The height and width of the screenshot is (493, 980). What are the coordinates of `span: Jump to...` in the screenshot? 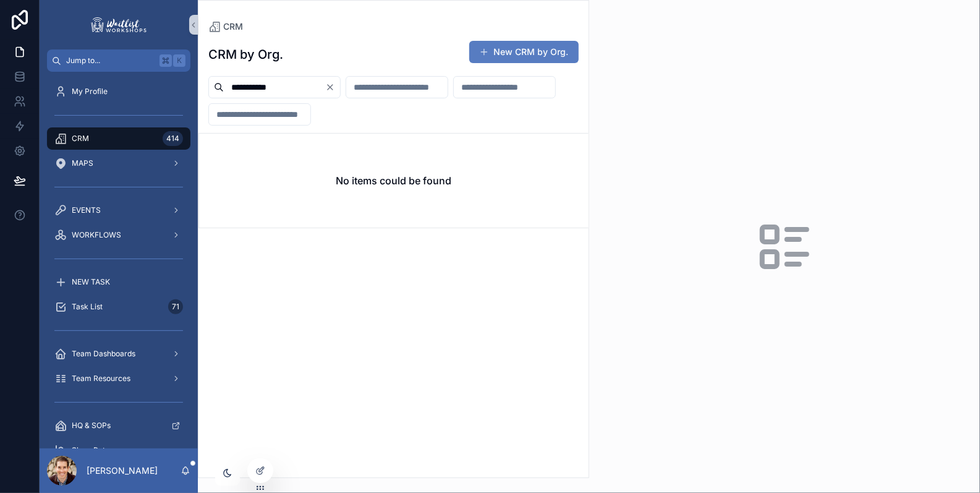 It's located at (110, 60).